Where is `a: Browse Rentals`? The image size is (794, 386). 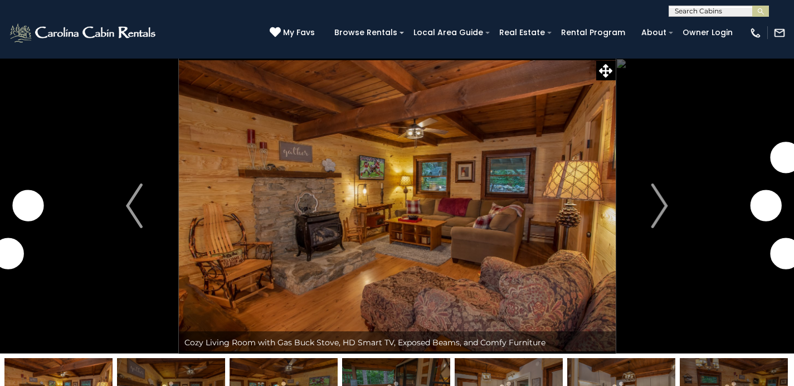
a: Browse Rentals is located at coordinates (366, 32).